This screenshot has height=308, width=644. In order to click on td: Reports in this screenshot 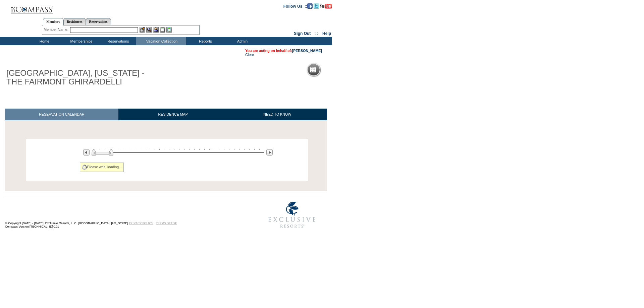, I will do `click(205, 41)`.